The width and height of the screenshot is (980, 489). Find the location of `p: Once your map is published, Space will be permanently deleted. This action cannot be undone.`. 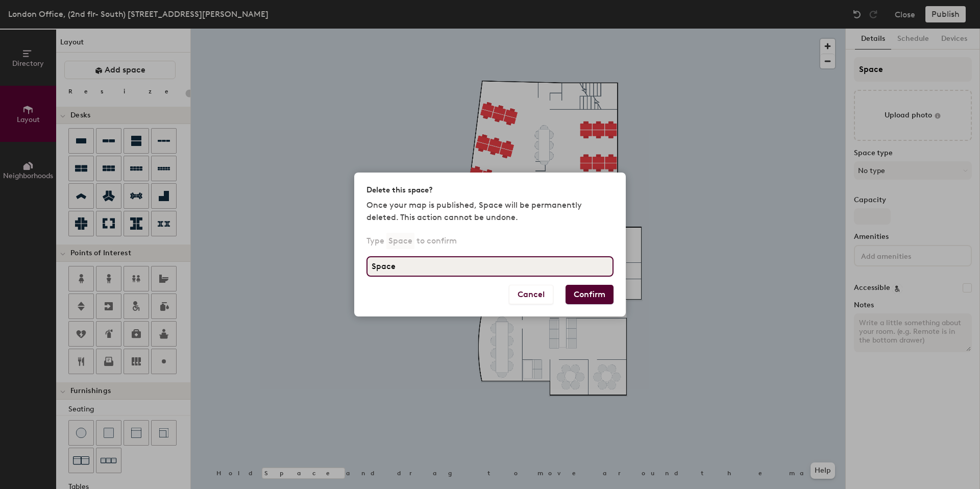

p: Once your map is published, Space will be permanently deleted. This action cannot be undone. is located at coordinates (490, 211).